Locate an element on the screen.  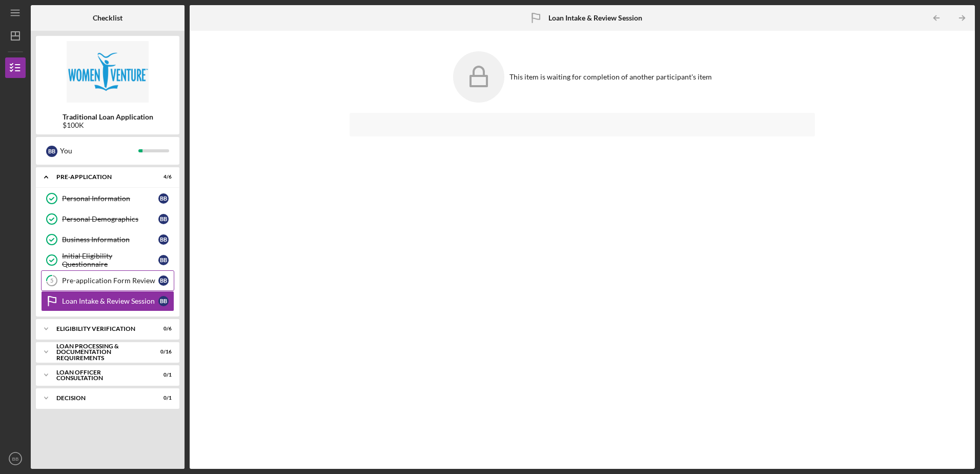
text: BB is located at coordinates (15, 459).